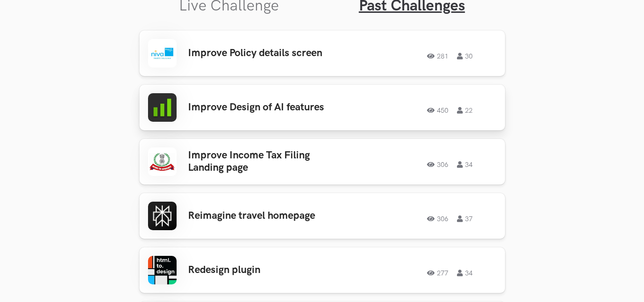  Describe the element at coordinates (262, 108) in the screenshot. I see `h3: Improve Design of AI features` at that location.